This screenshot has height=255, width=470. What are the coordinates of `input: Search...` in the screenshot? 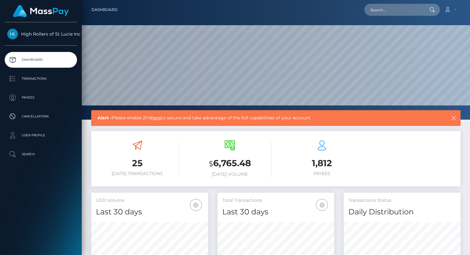 It's located at (394, 10).